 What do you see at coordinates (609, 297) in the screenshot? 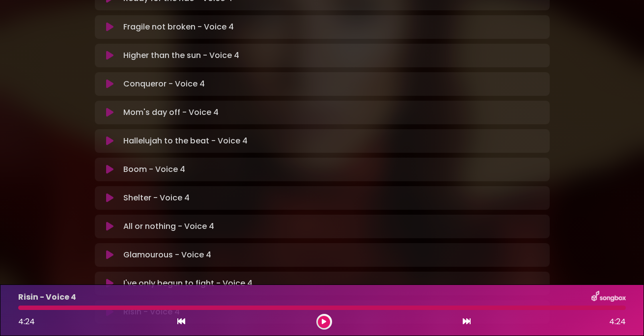
I see `img: songbox-logo-white.png` at bounding box center [609, 297].